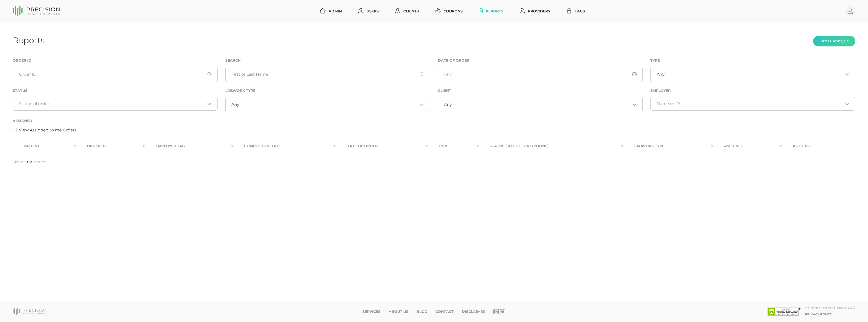 The height and width of the screenshot is (322, 868). Describe the element at coordinates (22, 60) in the screenshot. I see `label: Order ID` at that location.